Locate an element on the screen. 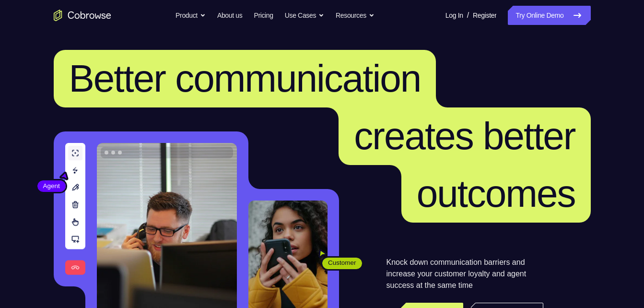  button: Product is located at coordinates (190, 15).